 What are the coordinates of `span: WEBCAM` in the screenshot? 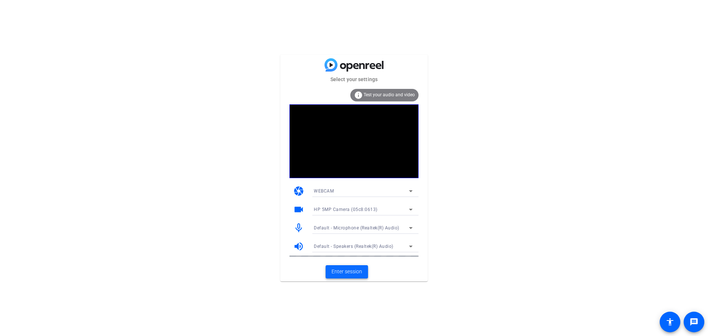 It's located at (324, 191).